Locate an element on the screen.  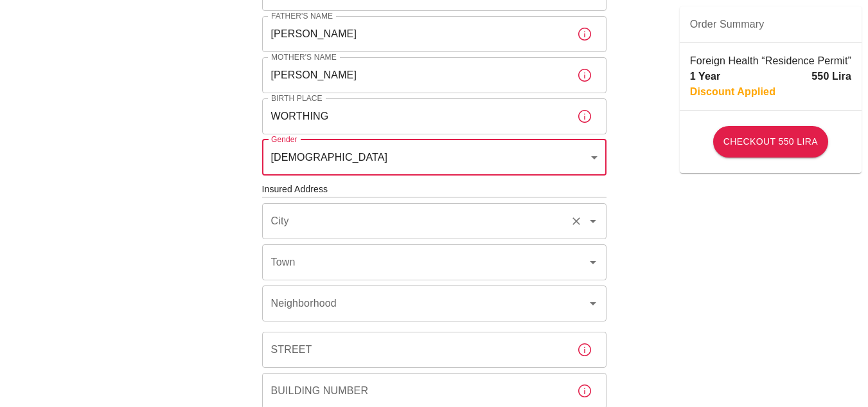
label: Birth Place is located at coordinates (297, 98).